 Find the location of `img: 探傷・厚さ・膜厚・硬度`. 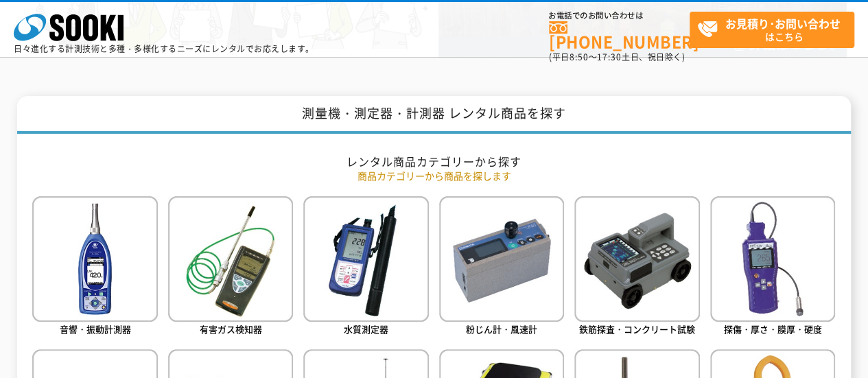

img: 探傷・厚さ・膜厚・硬度 is located at coordinates (772, 259).